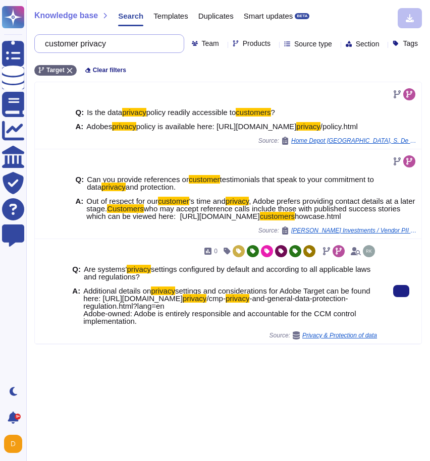  Describe the element at coordinates (220, 310) in the screenshot. I see `span: -and-general-data-protection-regulation.html?lang=en Adobe-owned: Adobe is entirely responsible a...` at that location.